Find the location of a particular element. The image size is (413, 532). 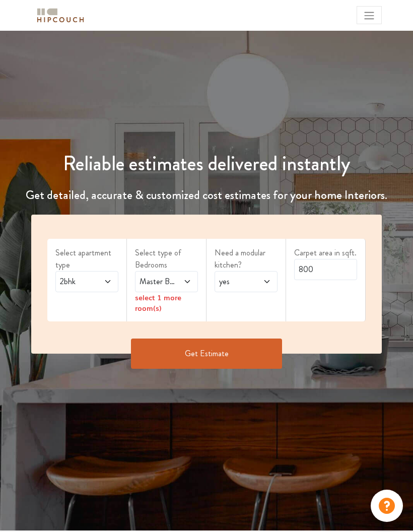

span: logo-horizontal.svg is located at coordinates (61, 15).